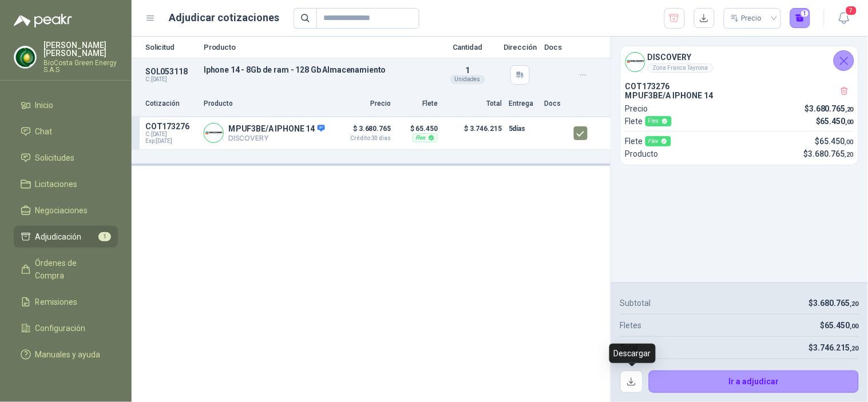  I want to click on span: Chat, so click(44, 131).